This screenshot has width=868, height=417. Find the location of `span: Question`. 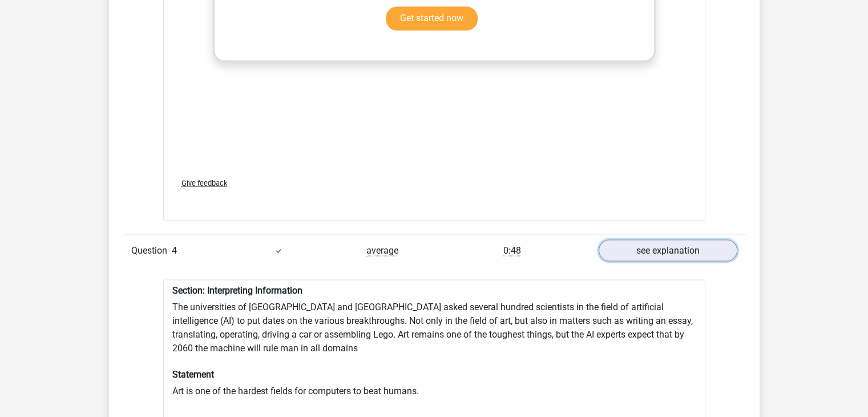

span: Question is located at coordinates (151, 251).